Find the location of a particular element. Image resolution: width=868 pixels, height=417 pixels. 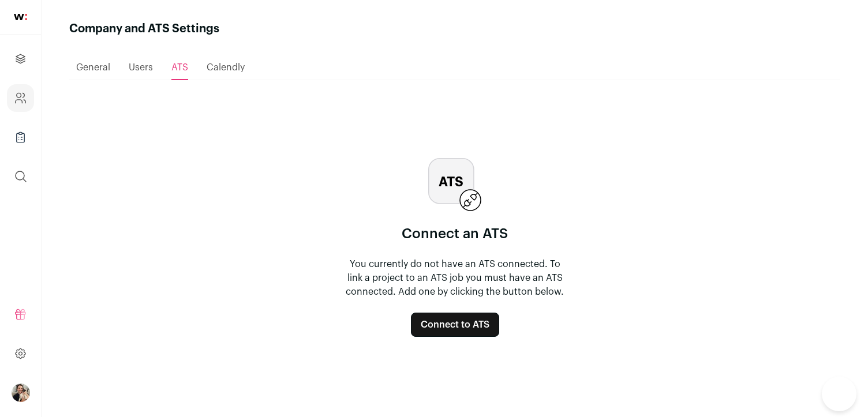

img: 18356084-medium_jpg is located at coordinates (21, 393).